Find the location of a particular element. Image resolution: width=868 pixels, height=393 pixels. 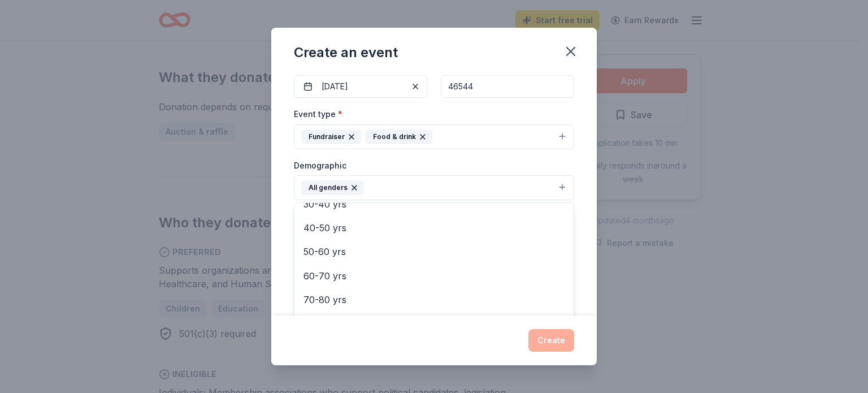

span: 60-70 yrs is located at coordinates (434, 276).